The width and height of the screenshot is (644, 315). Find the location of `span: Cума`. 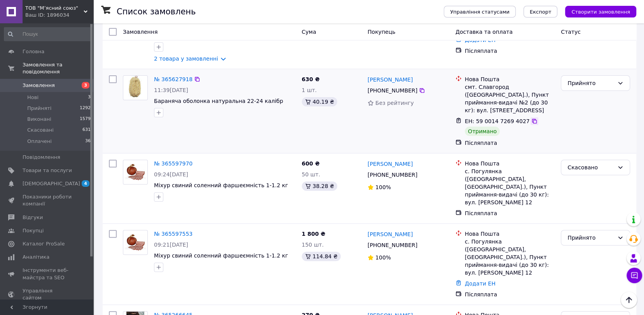

span: Cума is located at coordinates (309, 32).